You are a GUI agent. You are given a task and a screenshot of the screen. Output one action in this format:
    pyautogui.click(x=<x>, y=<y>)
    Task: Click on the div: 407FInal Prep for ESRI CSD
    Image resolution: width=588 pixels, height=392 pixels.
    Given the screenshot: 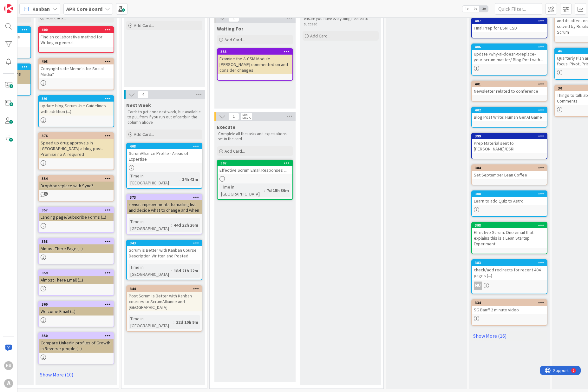 What is the action you would take?
    pyautogui.click(x=510, y=25)
    